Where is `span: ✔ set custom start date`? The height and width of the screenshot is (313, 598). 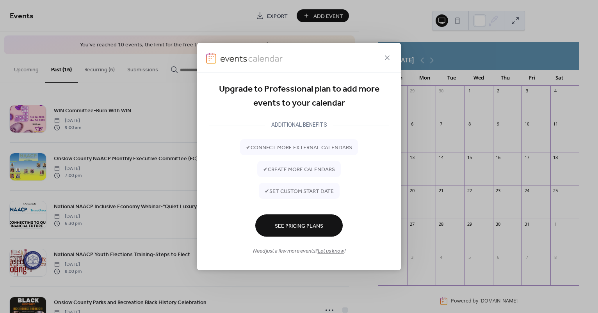 span: ✔ set custom start date is located at coordinates (299, 192).